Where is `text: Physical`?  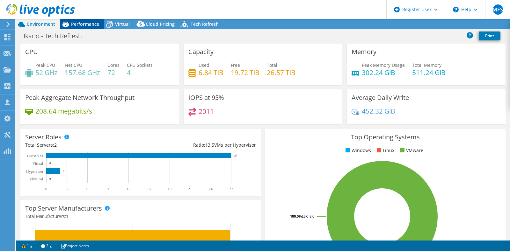
text: Physical is located at coordinates (36, 179).